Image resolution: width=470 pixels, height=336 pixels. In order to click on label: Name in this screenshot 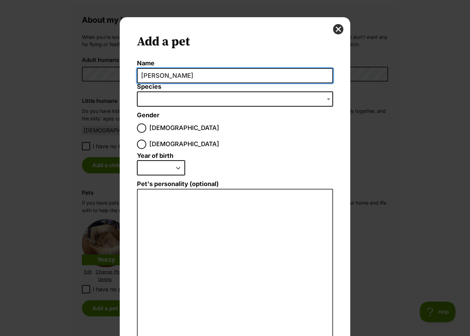, I will do `click(235, 63)`.